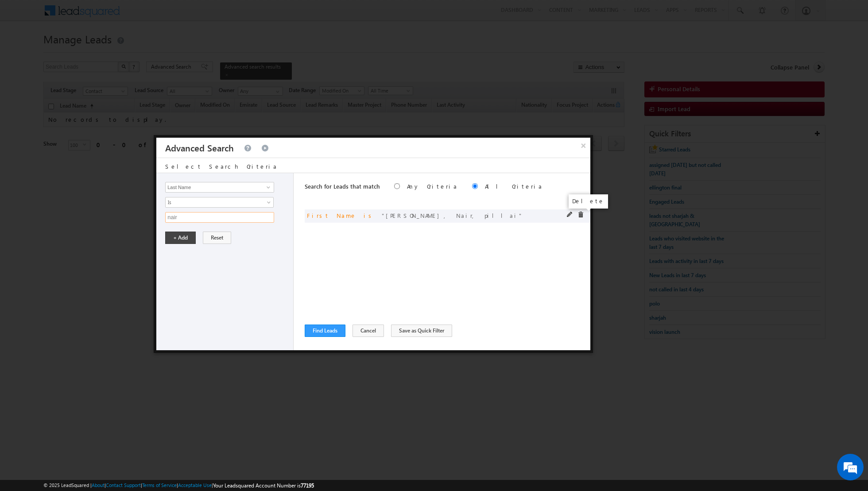  Describe the element at coordinates (98, 484) in the screenshot. I see `a: About` at that location.